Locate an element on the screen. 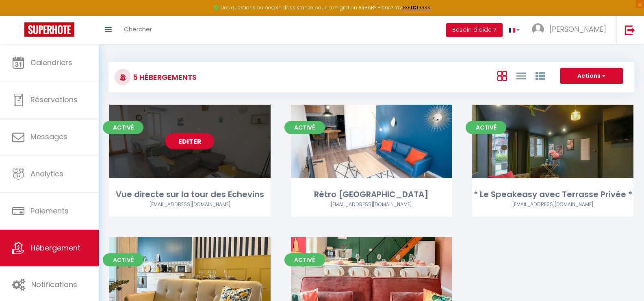 This screenshot has width=644, height=301. img: Super Booking is located at coordinates (50, 29).